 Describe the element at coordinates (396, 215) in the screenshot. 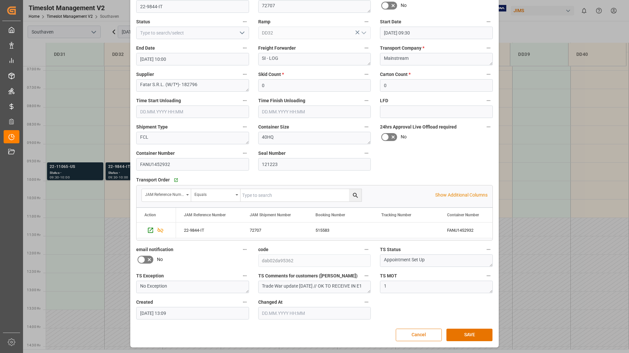

I see `span: Tracking Number` at that location.